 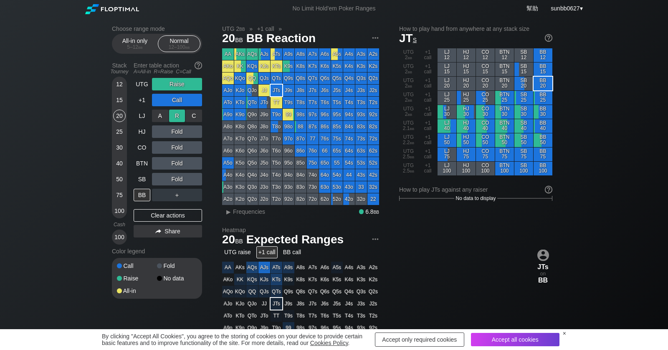 What do you see at coordinates (179, 47) in the screenshot?
I see `div: 12 – 100` at bounding box center [179, 47].